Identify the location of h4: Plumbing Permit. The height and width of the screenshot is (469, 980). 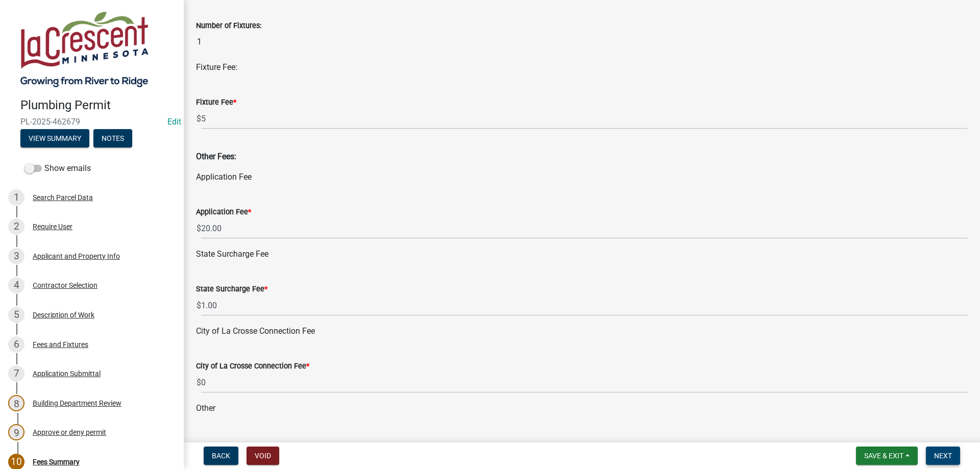
(98, 105).